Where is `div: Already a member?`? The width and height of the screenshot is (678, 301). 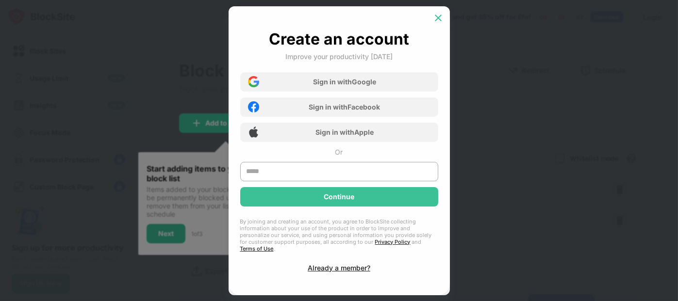 div: Already a member? is located at coordinates (339, 268).